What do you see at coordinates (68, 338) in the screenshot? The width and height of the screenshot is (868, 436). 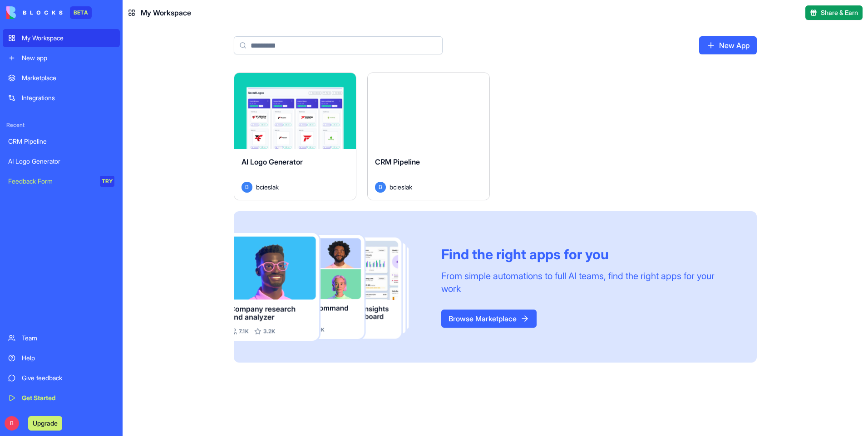 I see `div: Team` at bounding box center [68, 338].